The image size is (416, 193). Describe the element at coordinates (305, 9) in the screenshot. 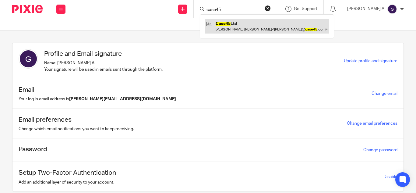

I see `span: Get Support` at that location.